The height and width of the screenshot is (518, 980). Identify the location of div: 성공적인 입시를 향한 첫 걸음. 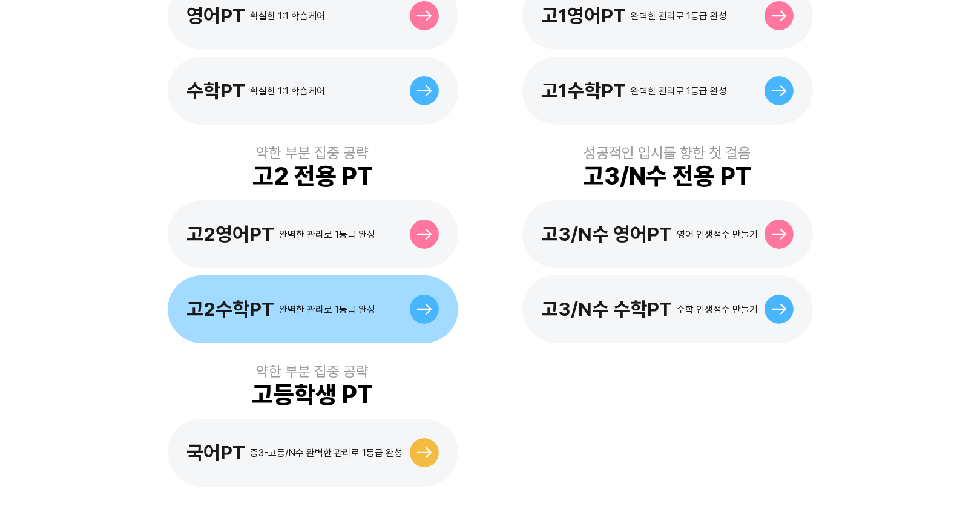
(668, 152).